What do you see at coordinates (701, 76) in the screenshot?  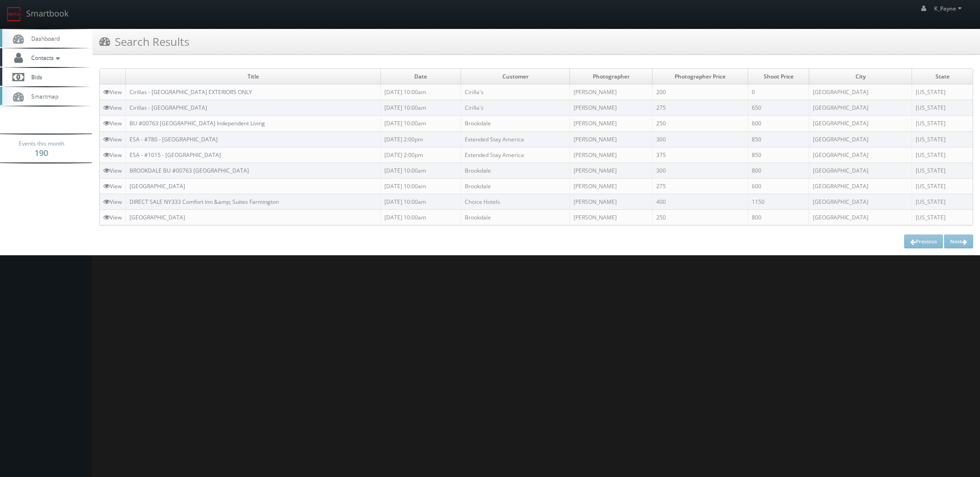 I see `td: Photographer Price` at bounding box center [701, 76].